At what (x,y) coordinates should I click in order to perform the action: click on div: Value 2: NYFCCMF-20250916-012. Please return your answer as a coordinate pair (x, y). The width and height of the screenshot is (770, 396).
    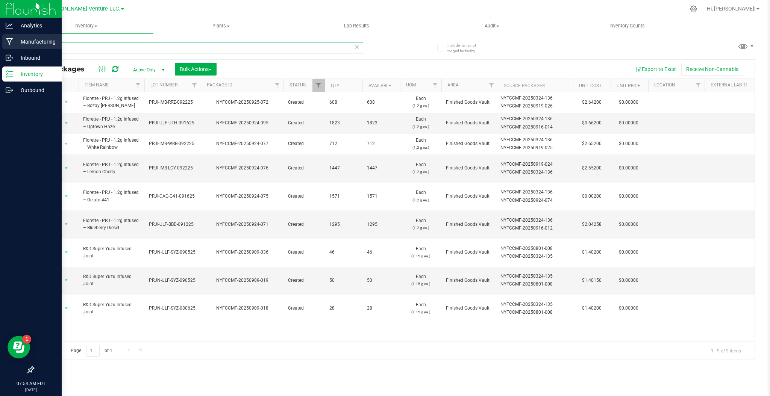
    Looking at the image, I should click on (536, 228).